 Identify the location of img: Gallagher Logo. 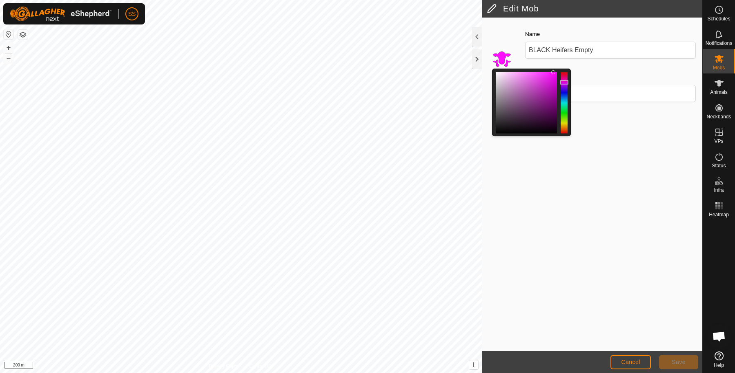
(61, 14).